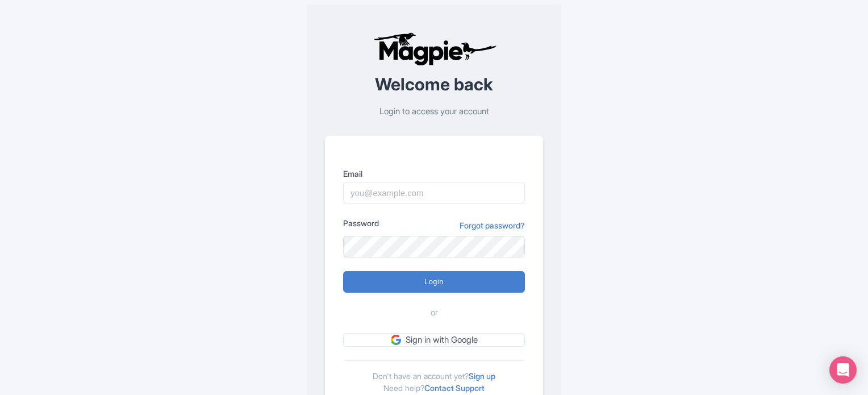  What do you see at coordinates (434, 377) in the screenshot?
I see `div: Don't have an account yet? Need help?` at bounding box center [434, 377].